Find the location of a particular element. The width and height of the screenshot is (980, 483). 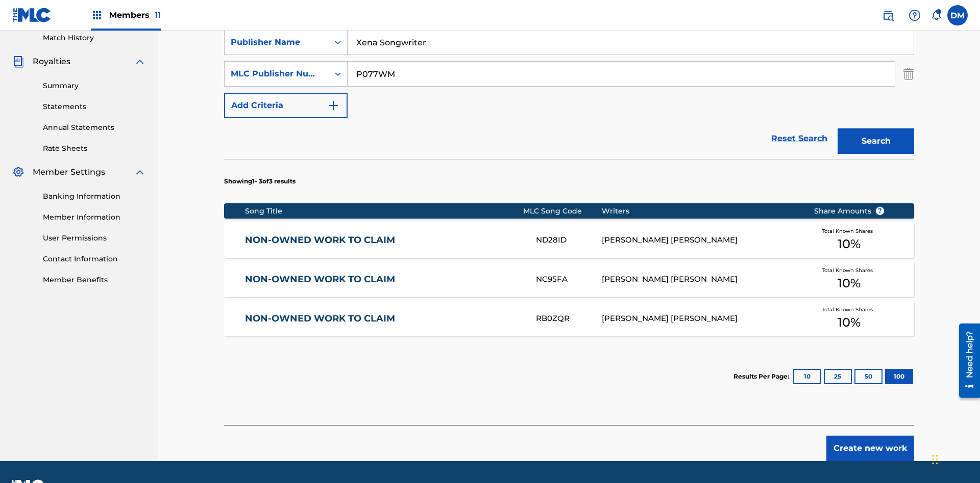

div: NC95FA is located at coordinates (568, 279).